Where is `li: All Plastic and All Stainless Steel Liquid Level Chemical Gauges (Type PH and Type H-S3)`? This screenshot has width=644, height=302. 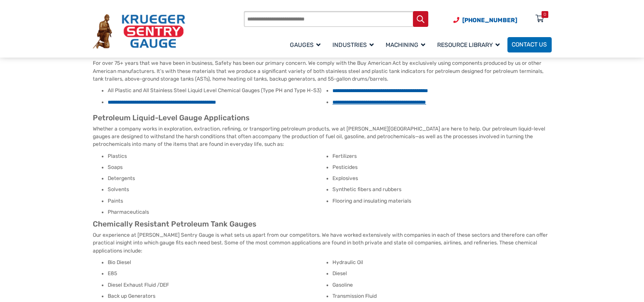 li: All Plastic and All Stainless Steel Liquid Level Chemical Gauges (Type PH and Type H-S3) is located at coordinates (217, 90).